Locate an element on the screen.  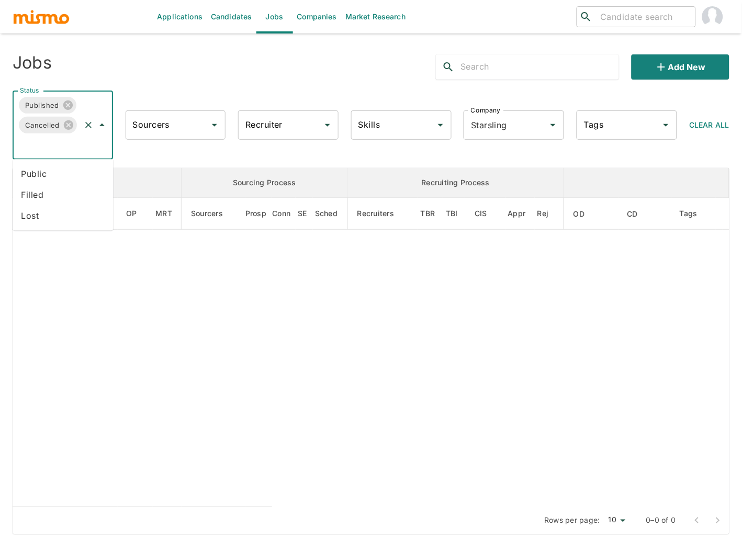
div: Published is located at coordinates (48, 105).